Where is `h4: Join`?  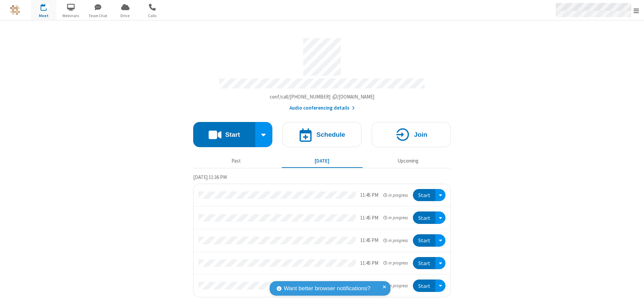 h4: Join is located at coordinates (420, 134).